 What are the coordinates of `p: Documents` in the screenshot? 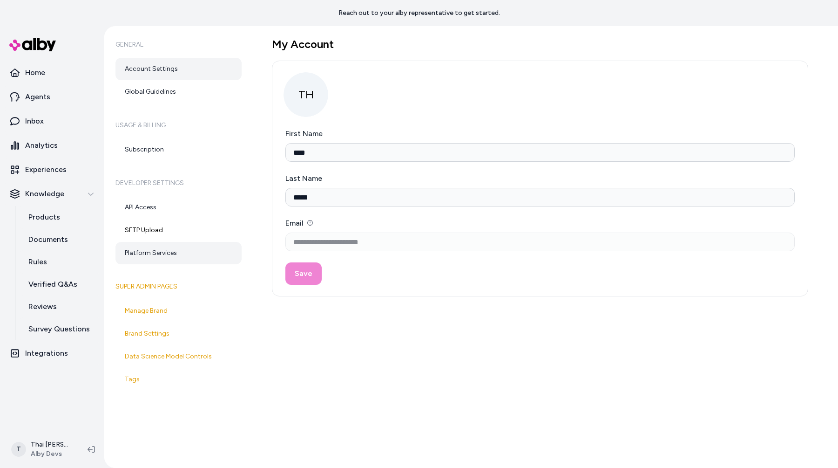 It's located at (48, 239).